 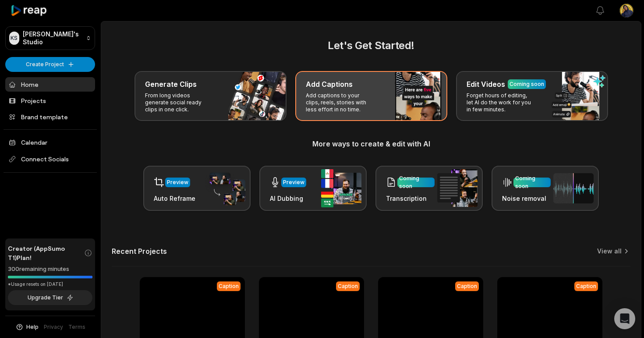 I want to click on button: Help, so click(x=27, y=327).